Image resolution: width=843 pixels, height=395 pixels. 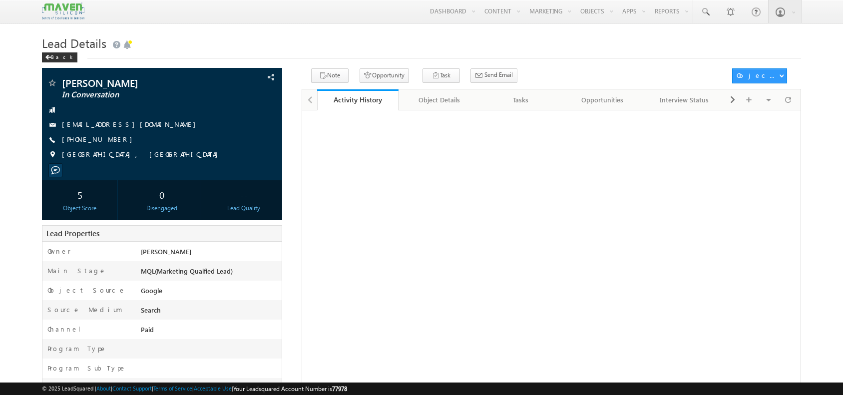 What do you see at coordinates (73, 233) in the screenshot?
I see `span: Lead Properties` at bounding box center [73, 233].